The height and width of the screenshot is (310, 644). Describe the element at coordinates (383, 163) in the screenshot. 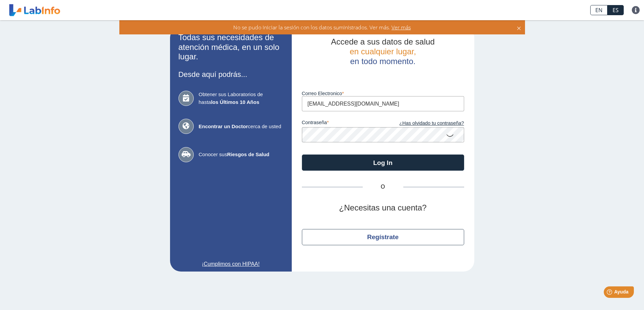

I see `button: Log In` at that location.